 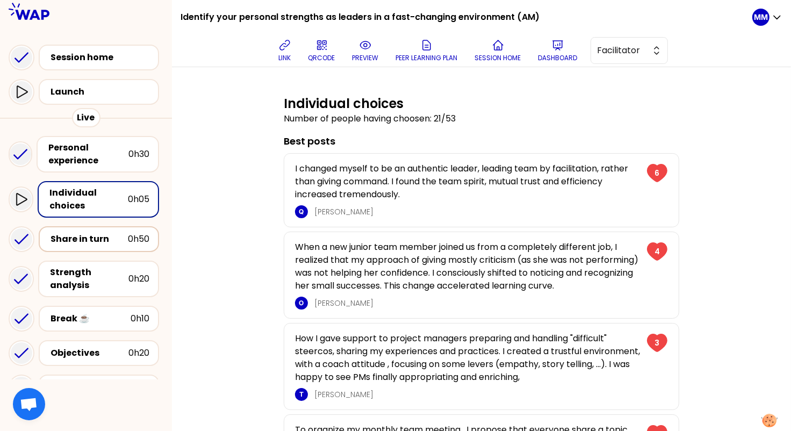 I want to click on p: I changed myself to be an authentic leader, leading team by facilitation, rather than giving comm..., so click(x=468, y=182).